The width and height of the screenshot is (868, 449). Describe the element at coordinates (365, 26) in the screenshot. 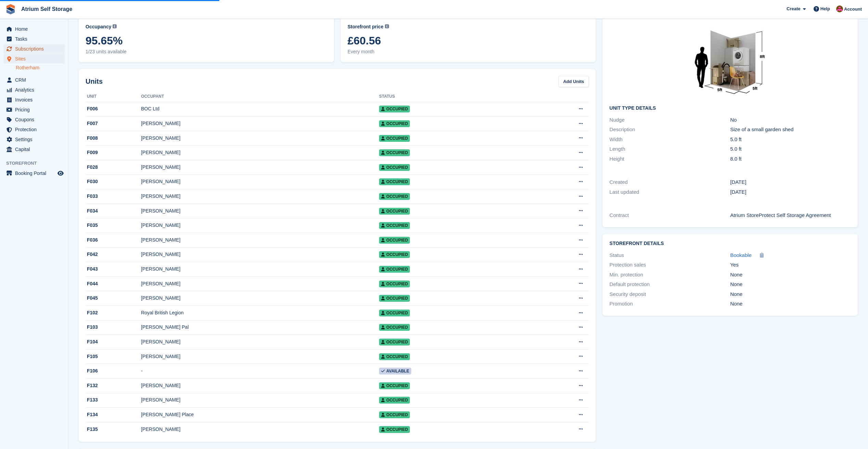

I see `span: Storefront price` at that location.